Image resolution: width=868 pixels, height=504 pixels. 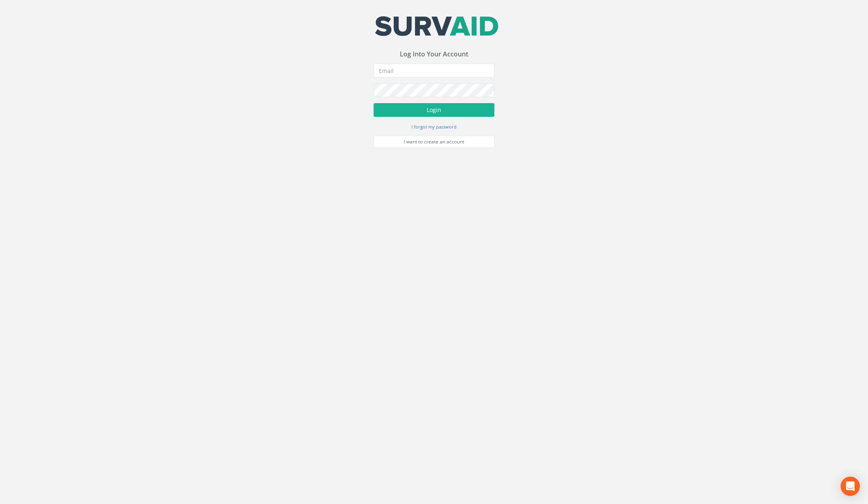 I want to click on input: Email, so click(x=434, y=71).